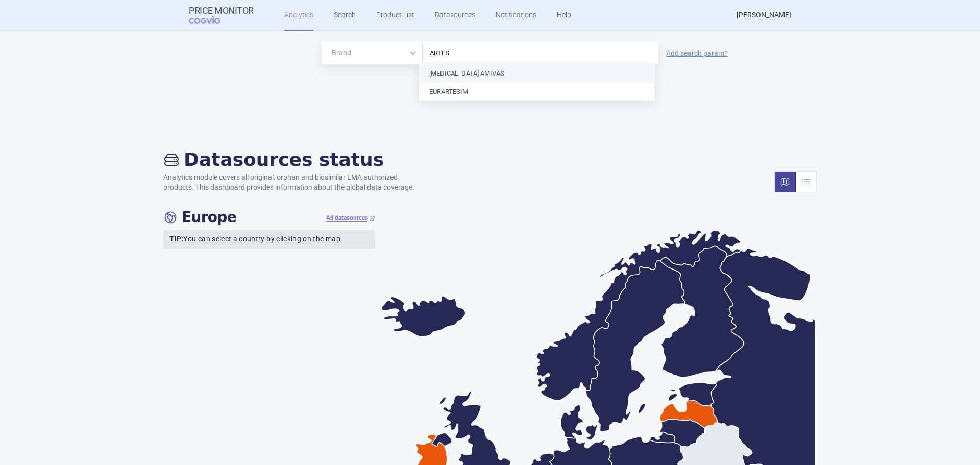 Image resolution: width=980 pixels, height=465 pixels. Describe the element at coordinates (212, 20) in the screenshot. I see `span: COGVIO` at that location.